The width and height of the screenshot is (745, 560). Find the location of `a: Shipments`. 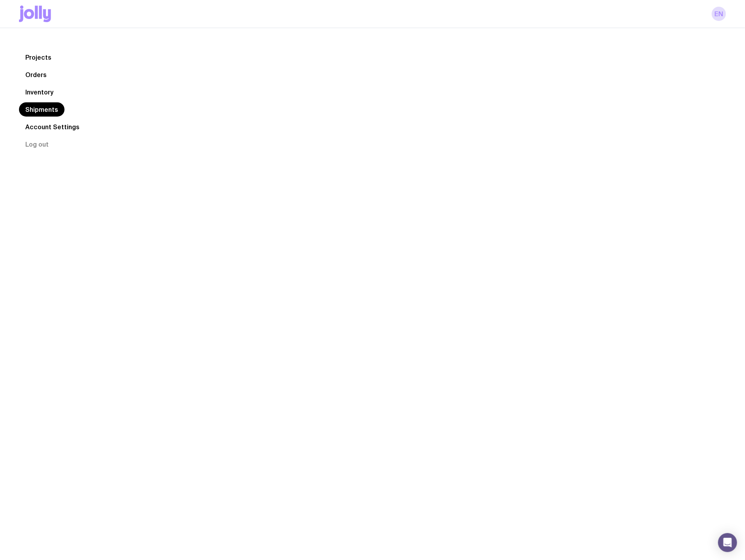

a: Shipments is located at coordinates (42, 110).